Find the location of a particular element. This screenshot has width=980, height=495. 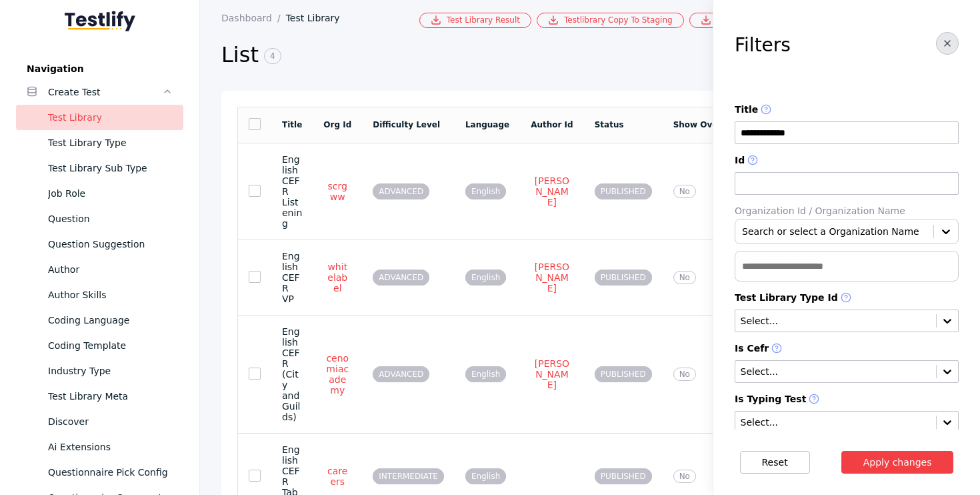

a: Question is located at coordinates (99, 219).